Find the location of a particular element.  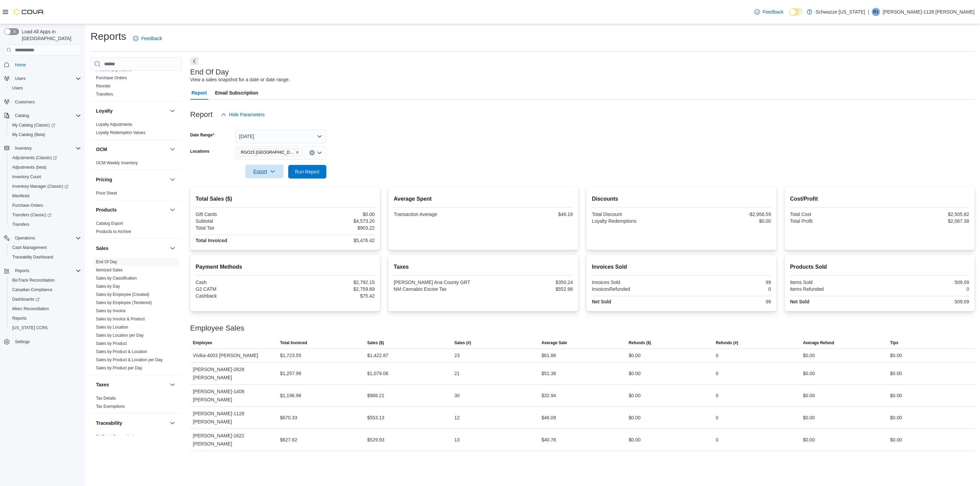

button: Loyalty is located at coordinates (131, 111).